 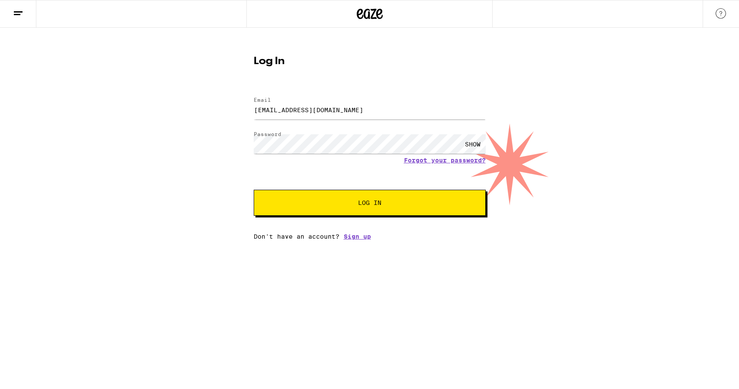 What do you see at coordinates (263, 100) in the screenshot?
I see `label: Email` at bounding box center [263, 100].